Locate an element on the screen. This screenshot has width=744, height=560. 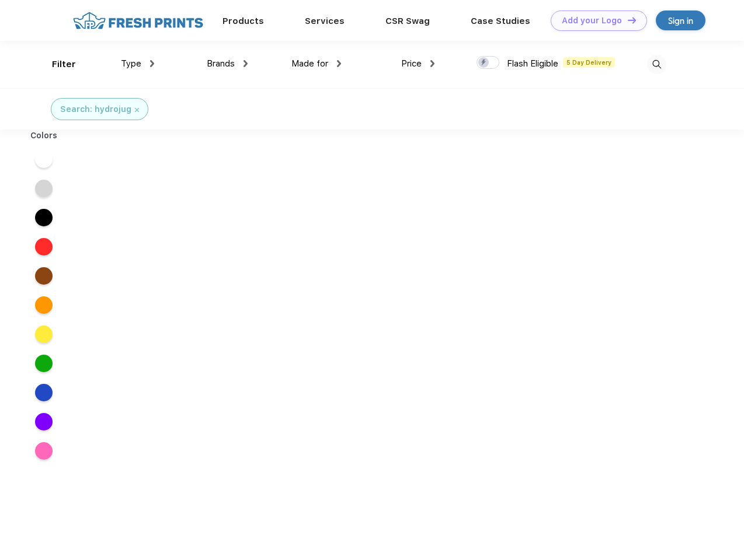
div: Filter is located at coordinates (64, 64).